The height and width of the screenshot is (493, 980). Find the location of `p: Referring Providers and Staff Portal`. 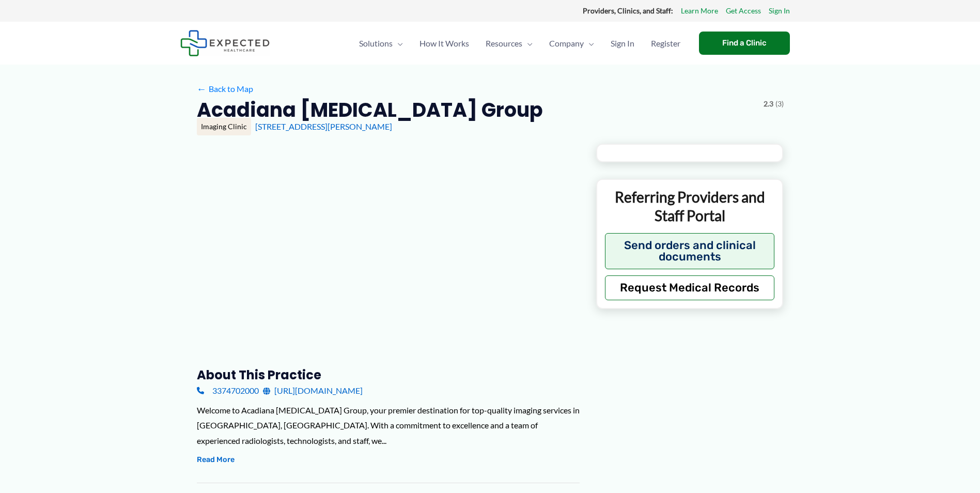

p: Referring Providers and Staff Portal is located at coordinates (690, 206).